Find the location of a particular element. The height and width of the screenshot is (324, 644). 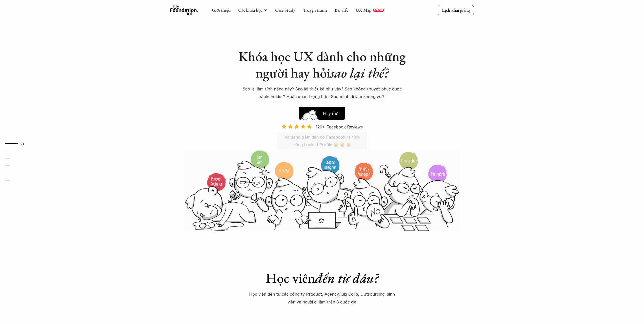

button: Hay thôi is located at coordinates (322, 113).